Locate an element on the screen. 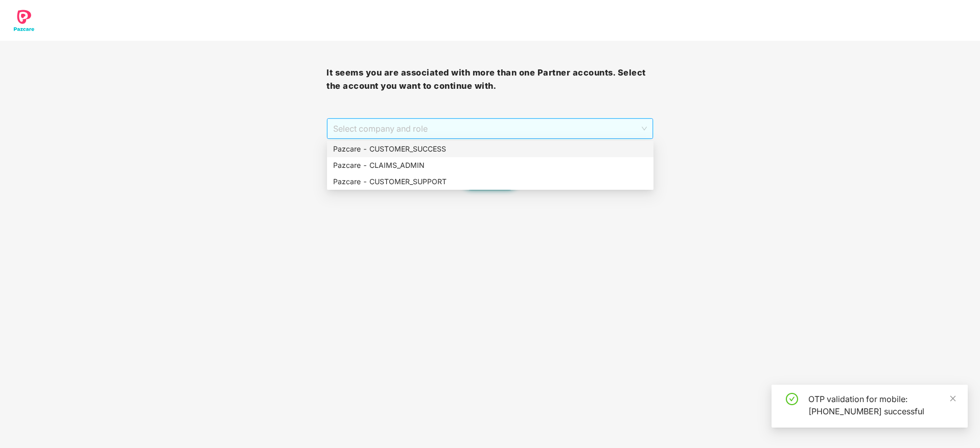  span: Select company and role is located at coordinates (490, 129).